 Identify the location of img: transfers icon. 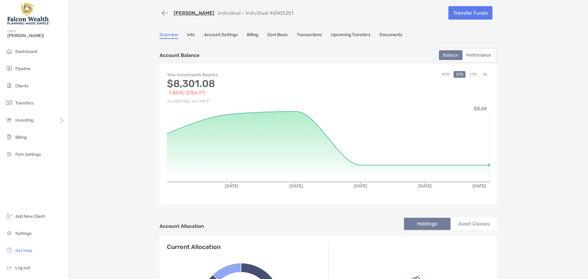
(9, 103).